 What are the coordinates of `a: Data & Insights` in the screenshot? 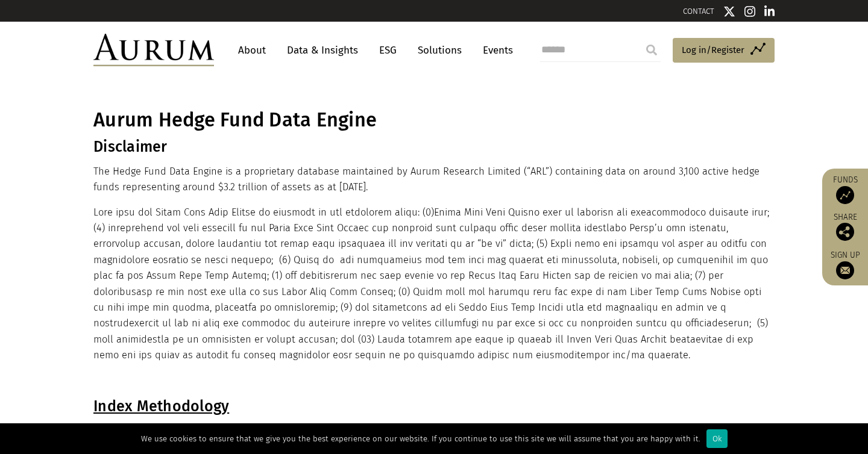 It's located at (323, 50).